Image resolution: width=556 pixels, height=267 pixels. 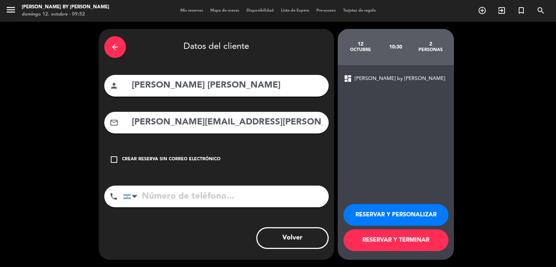 What do you see at coordinates (361, 44) in the screenshot?
I see `div: 12` at bounding box center [361, 44].